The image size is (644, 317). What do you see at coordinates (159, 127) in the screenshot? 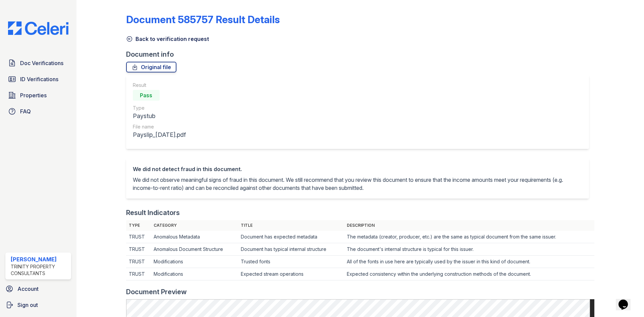
I see `div: File name` at bounding box center [159, 127].